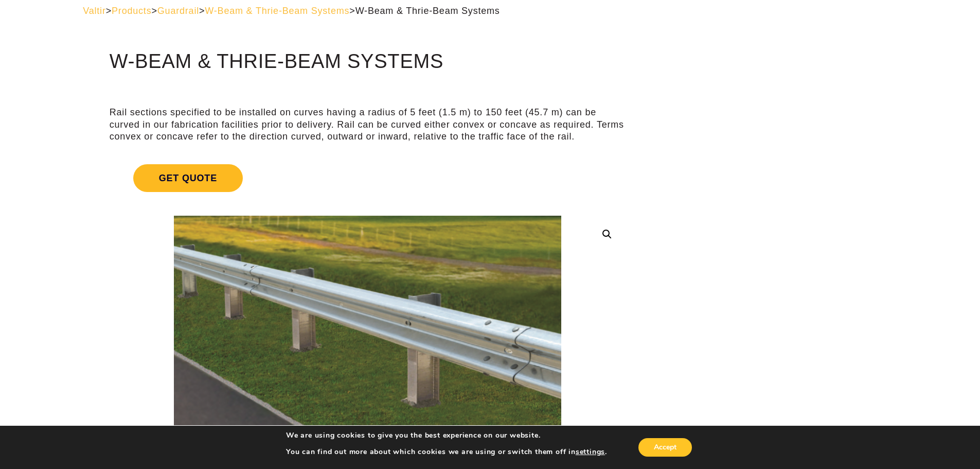  What do you see at coordinates (178, 11) in the screenshot?
I see `a: Guardrail` at bounding box center [178, 11].